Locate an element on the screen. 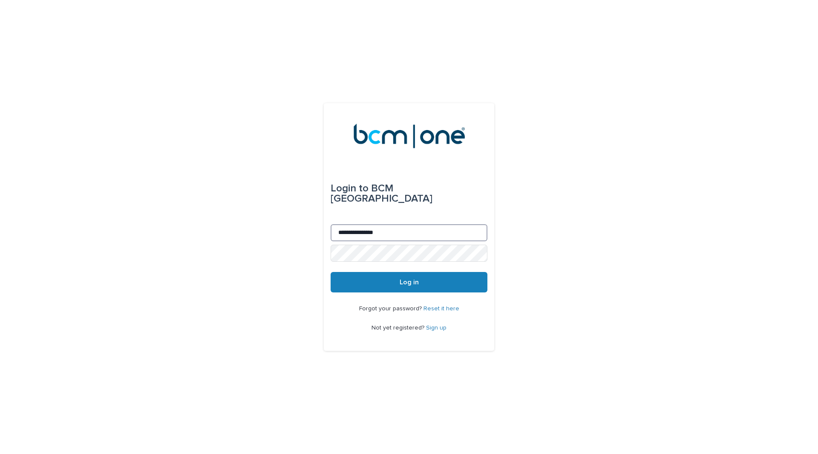 The image size is (818, 454). span: Log in is located at coordinates (409, 282).